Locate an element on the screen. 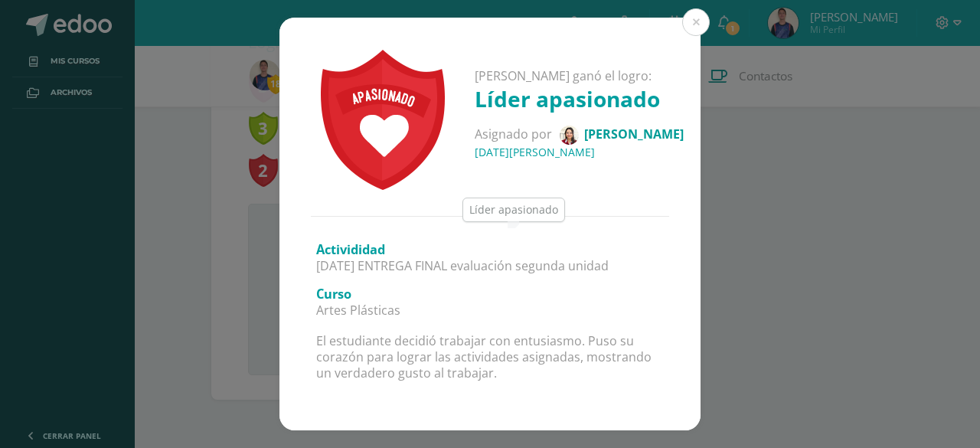 The image size is (980, 448). img: 75dbffea9a0dbe2ef0be7ea4c276b4cf.png is located at coordinates (568, 135).